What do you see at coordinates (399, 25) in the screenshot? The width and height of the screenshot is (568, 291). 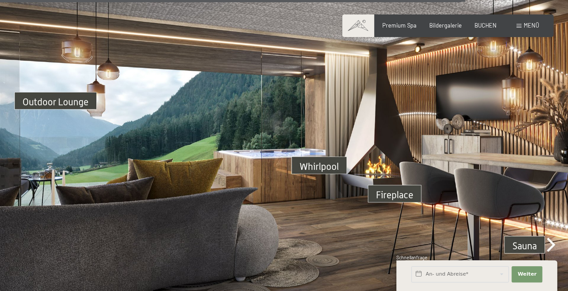 I see `span: Premium Spa` at bounding box center [399, 25].